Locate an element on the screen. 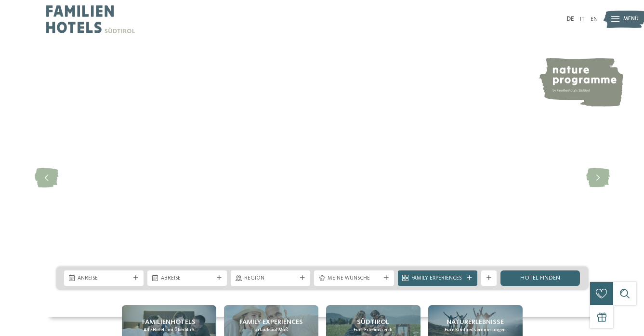 Image resolution: width=644 pixels, height=336 pixels. span: Südtirol is located at coordinates (373, 322).